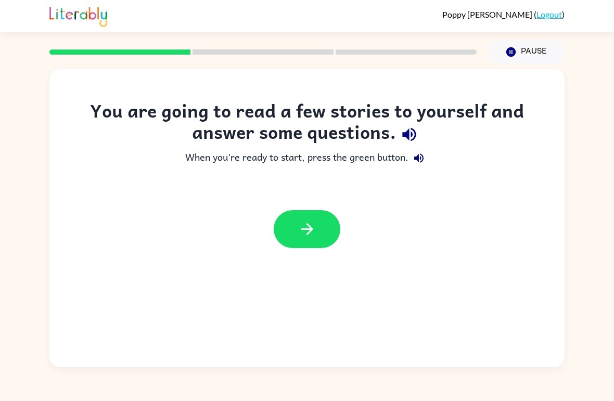  What do you see at coordinates (307, 158) in the screenshot?
I see `div: When you're ready to start, press the green button.` at bounding box center [307, 158].